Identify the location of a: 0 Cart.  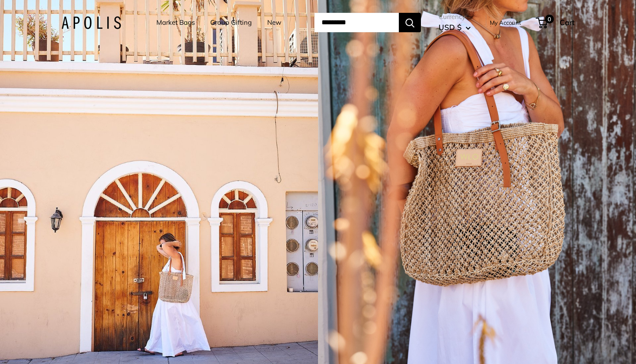
(556, 23).